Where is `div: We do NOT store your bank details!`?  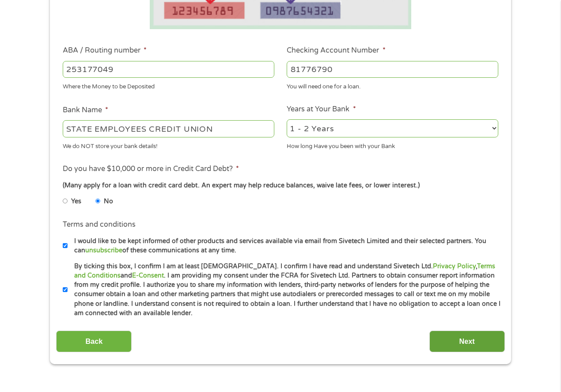 div: We do NOT store your bank details! is located at coordinates (169, 144).